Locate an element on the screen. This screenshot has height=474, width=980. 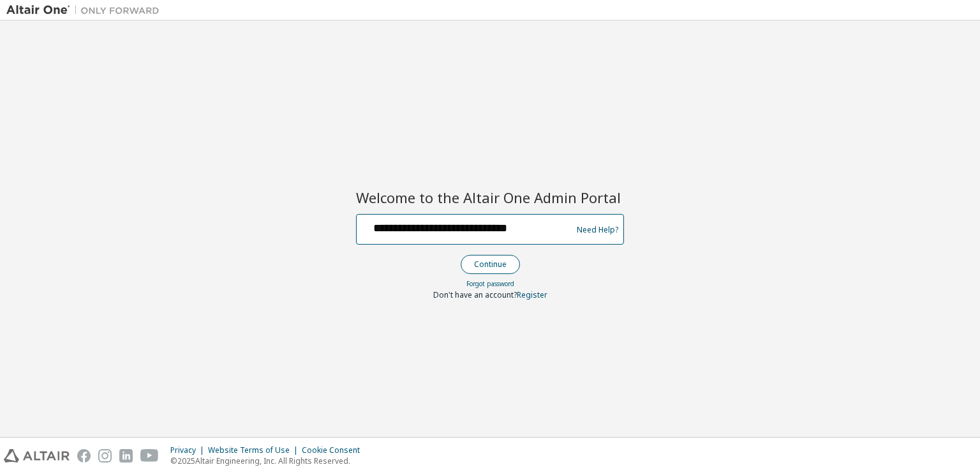
div: Privacy is located at coordinates (189, 450).